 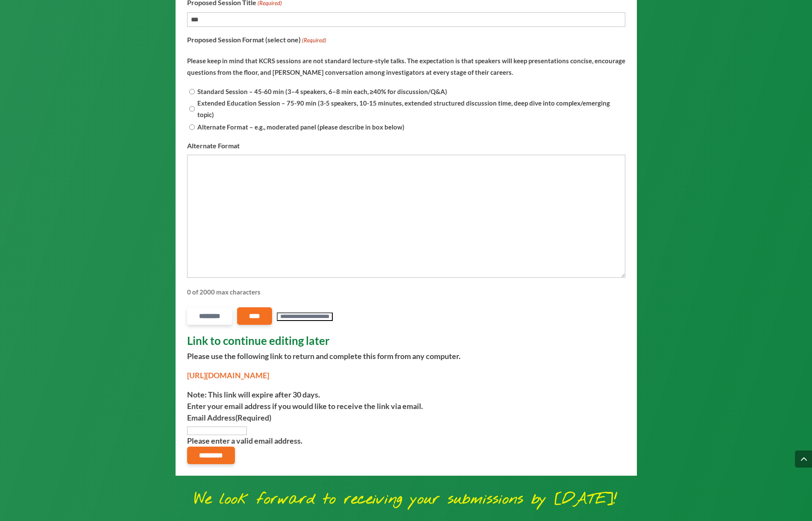 What do you see at coordinates (406, 360) in the screenshot?
I see `p: Please use the following link to return and complete this form from any computer.` at bounding box center [406, 360].